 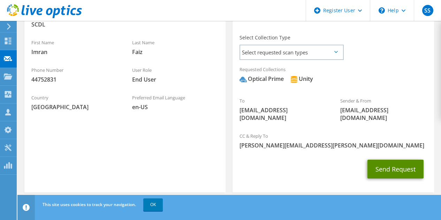 What do you see at coordinates (75, 47) in the screenshot?
I see `div: First Name` at bounding box center [75, 47].